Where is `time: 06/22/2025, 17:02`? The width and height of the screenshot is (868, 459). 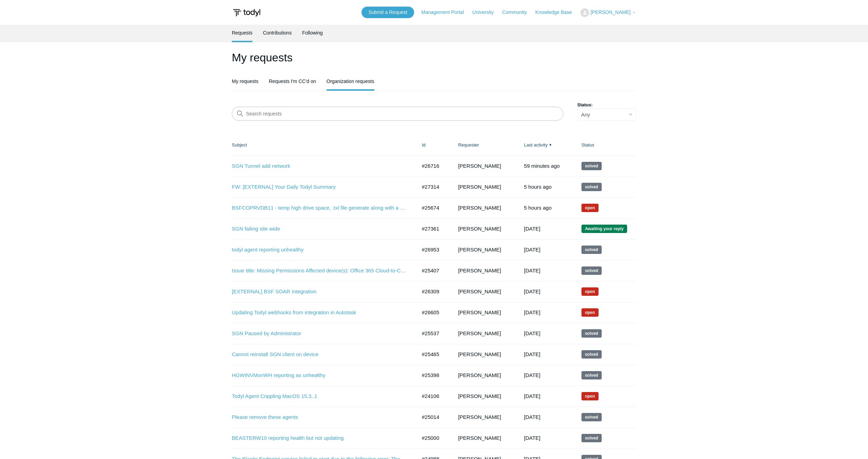 time: 06/22/2025, 17:02 is located at coordinates (532, 417).